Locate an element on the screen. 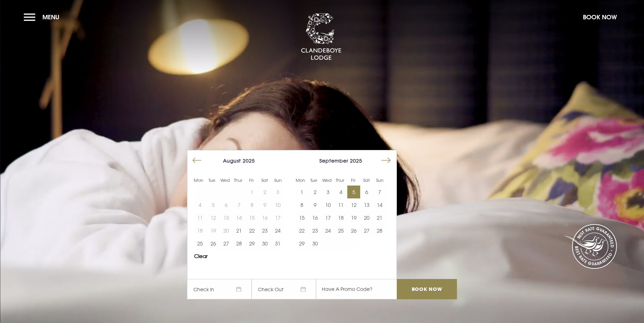  button: Move backward to switch to the previous month. is located at coordinates (197, 161).